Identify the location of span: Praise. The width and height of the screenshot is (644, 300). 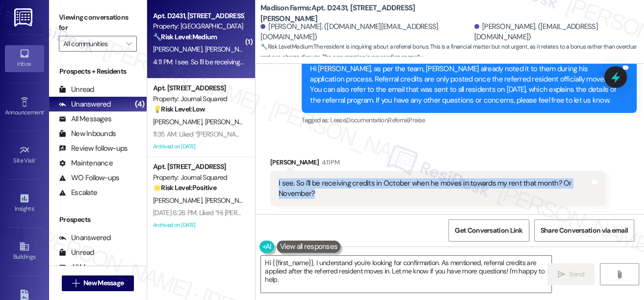
(416, 120).